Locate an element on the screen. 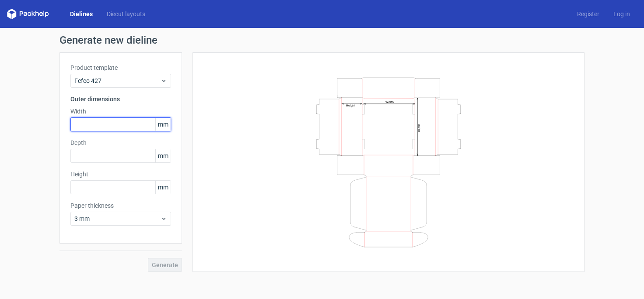  label: Depth is located at coordinates (120, 143).